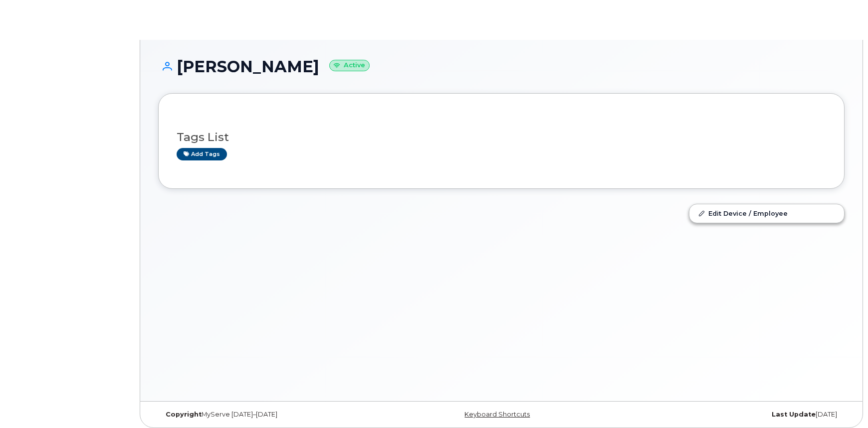 This screenshot has height=428, width=868. Describe the element at coordinates (767, 213) in the screenshot. I see `a: Edit Device / Employee` at that location.